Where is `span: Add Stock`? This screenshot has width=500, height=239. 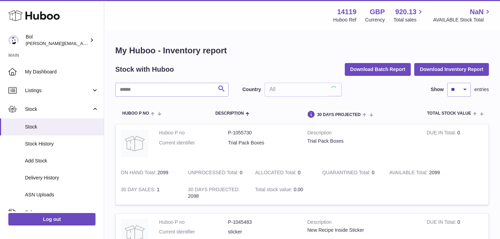 span: Add Stock is located at coordinates (62, 161).